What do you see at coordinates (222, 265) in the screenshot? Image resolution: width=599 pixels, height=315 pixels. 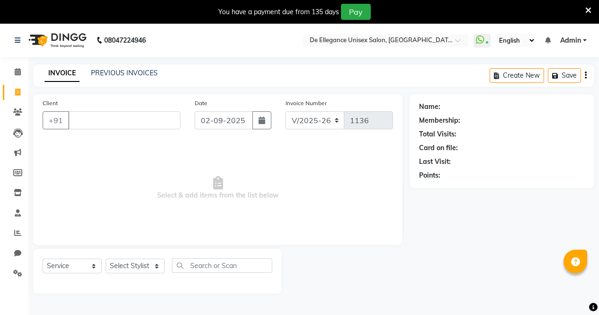 I see `input: Search or Scan` at bounding box center [222, 265].